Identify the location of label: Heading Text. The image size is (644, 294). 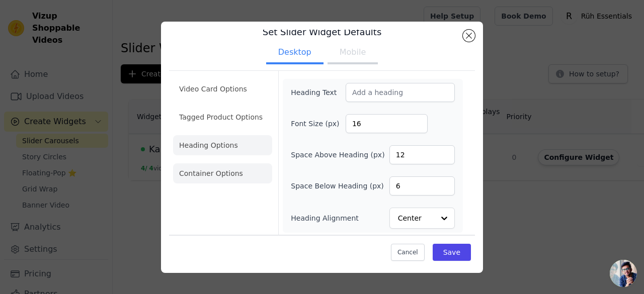
(318, 92).